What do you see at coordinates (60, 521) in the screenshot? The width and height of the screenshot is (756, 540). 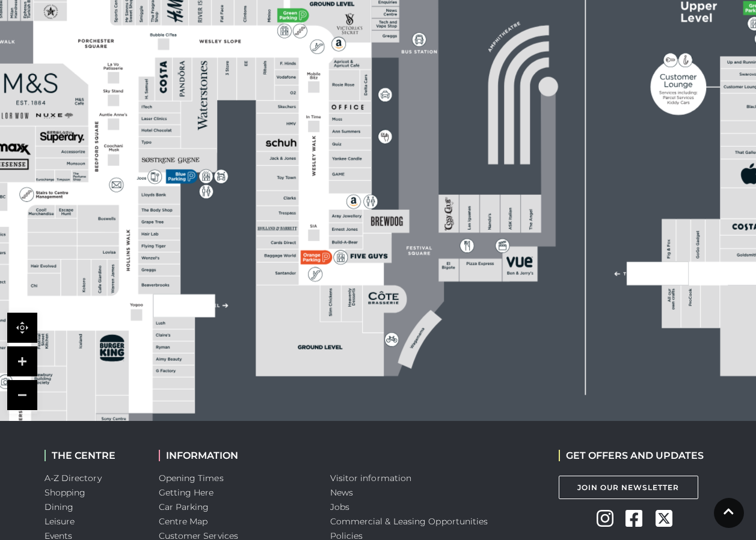 I see `a: Leisure` at bounding box center [60, 521].